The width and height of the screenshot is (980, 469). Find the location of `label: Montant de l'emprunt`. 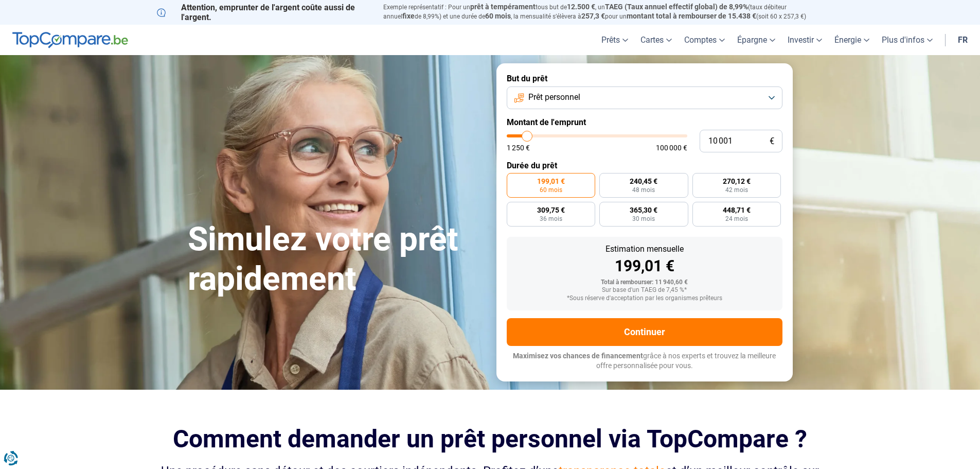

label: Montant de l'emprunt is located at coordinates (645, 122).